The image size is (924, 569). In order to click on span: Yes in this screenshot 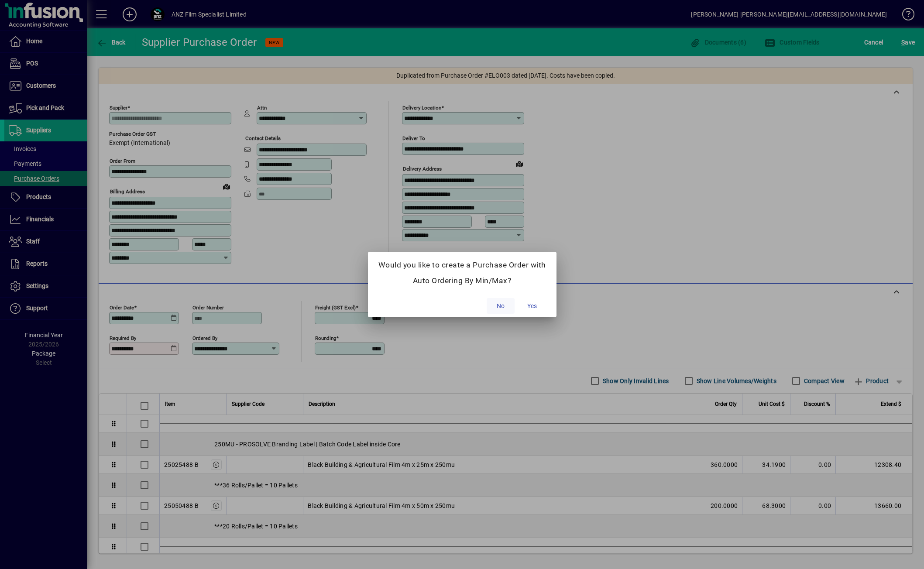, I will do `click(532, 306)`.